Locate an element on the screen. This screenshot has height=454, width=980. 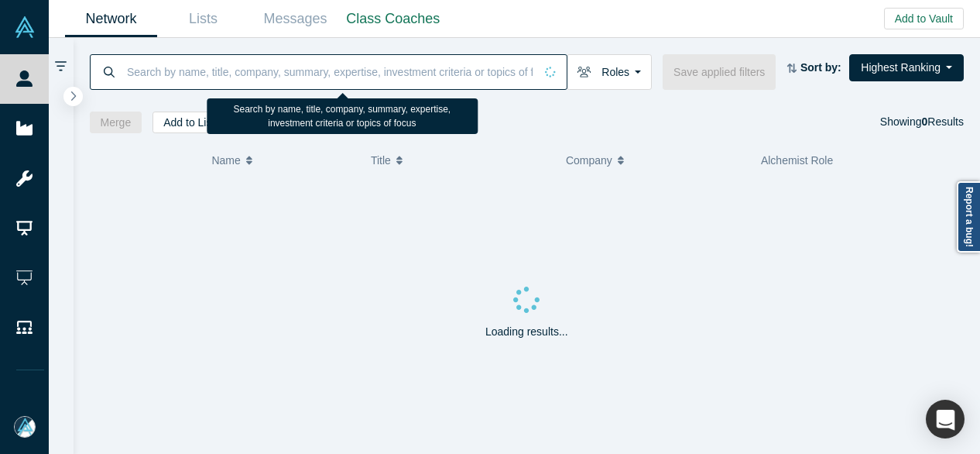
div: Showing is located at coordinates (922, 123).